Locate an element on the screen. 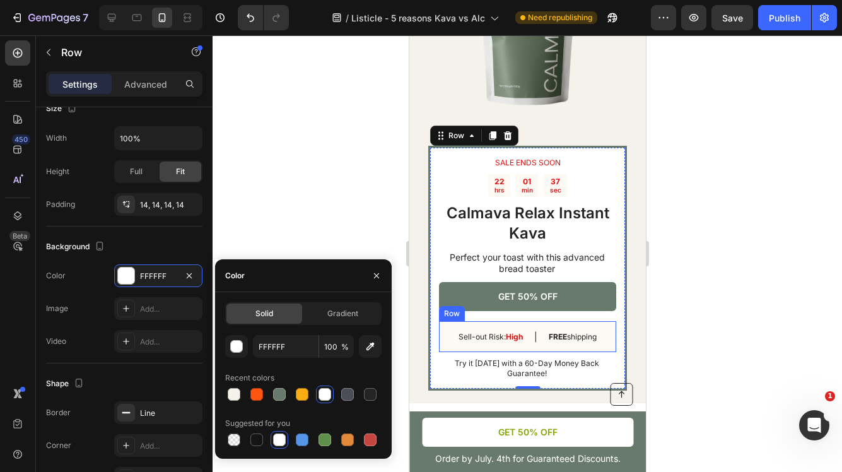  span: Save is located at coordinates (732, 18).